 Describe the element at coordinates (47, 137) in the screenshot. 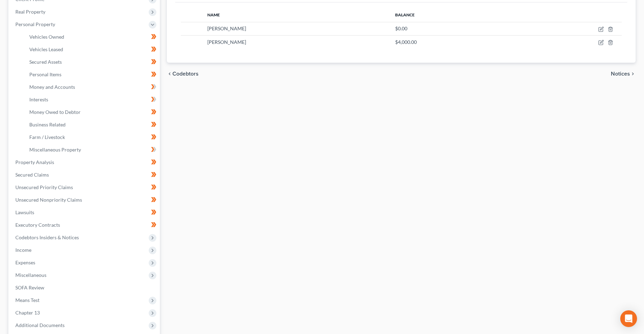

I see `span: Farm / Livestock` at that location.